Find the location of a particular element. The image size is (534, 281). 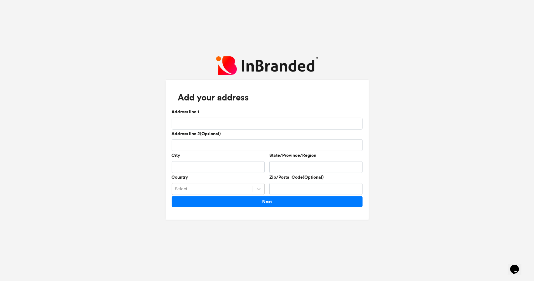

label: Address line 1 is located at coordinates (186, 112).